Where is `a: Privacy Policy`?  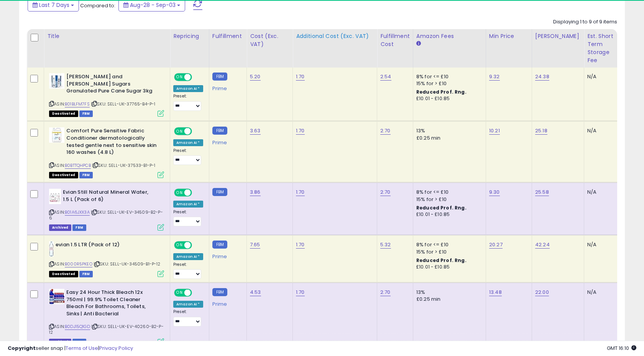
a: Privacy Policy is located at coordinates (116, 348).